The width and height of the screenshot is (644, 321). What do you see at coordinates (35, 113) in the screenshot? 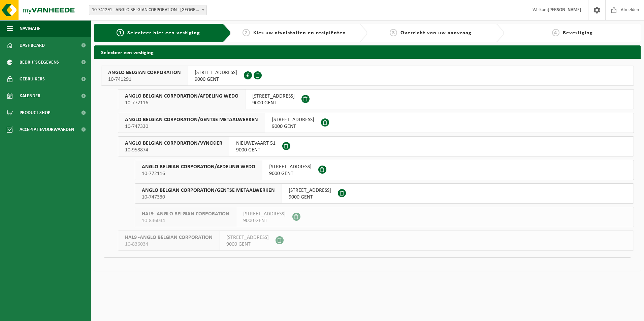
I see `span: Product Shop` at bounding box center [35, 113].